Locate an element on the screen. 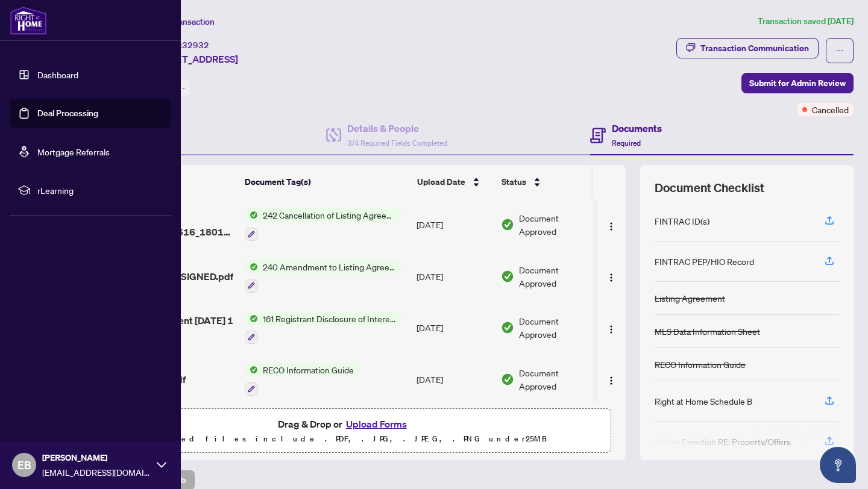 The height and width of the screenshot is (489, 868). div: MLS Data Information Sheet is located at coordinates (707, 331).